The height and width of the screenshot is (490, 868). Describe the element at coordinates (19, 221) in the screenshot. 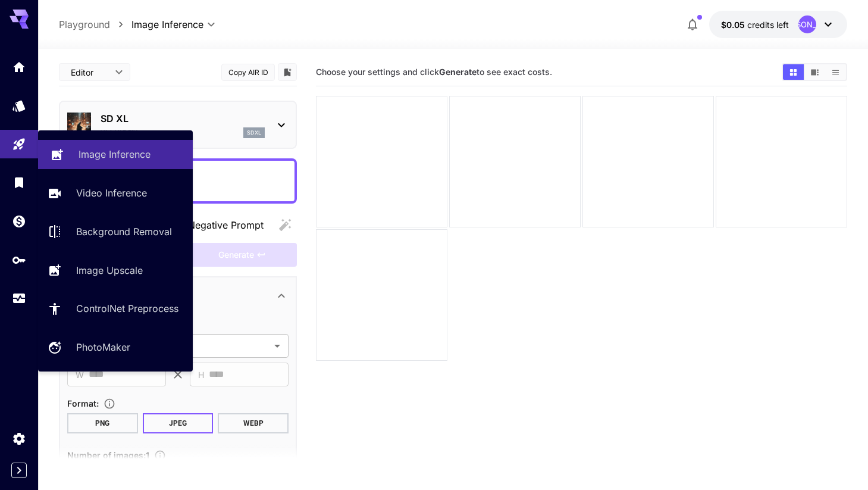

I see `div: Wallet` at that location.